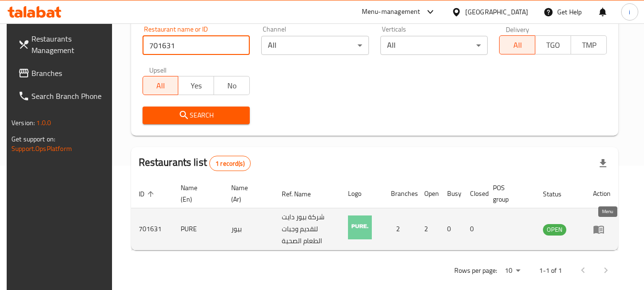 This screenshot has width=644, height=290. What do you see at coordinates (196, 85) in the screenshot?
I see `button: Yes` at bounding box center [196, 85].